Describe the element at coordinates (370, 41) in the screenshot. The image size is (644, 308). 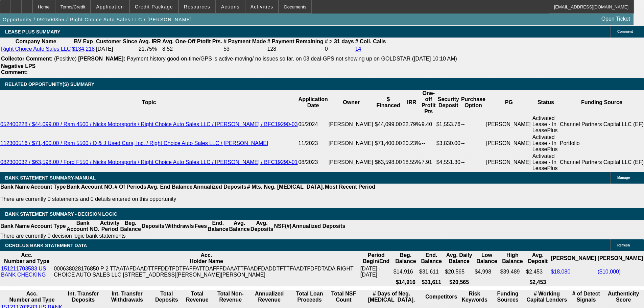
I see `b: # Coll. Calls` at that location.